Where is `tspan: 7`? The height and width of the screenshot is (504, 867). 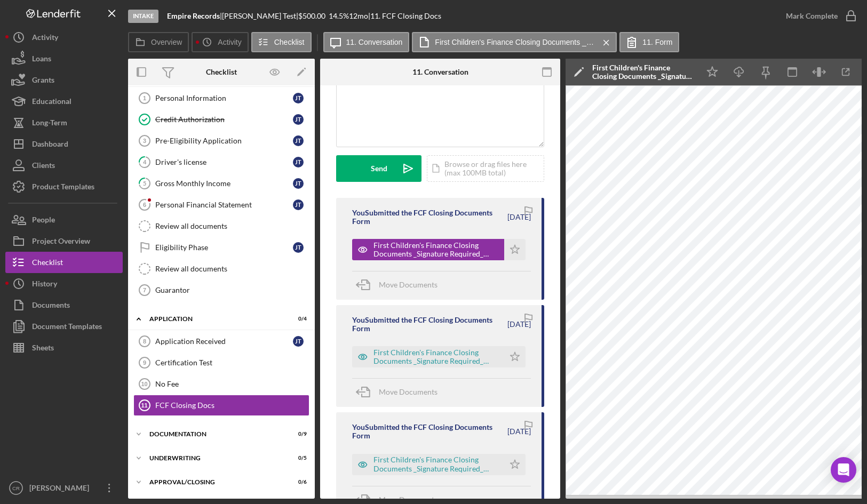 tspan: 7 is located at coordinates (145, 290).